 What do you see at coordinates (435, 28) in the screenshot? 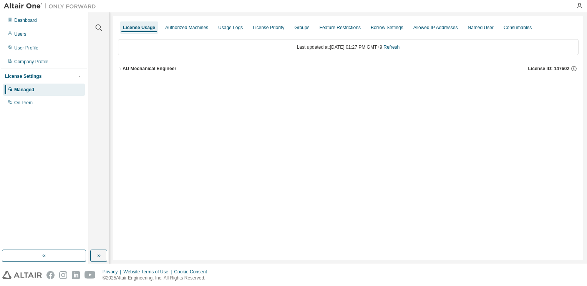
I see `div: Allowed IP Addresses` at bounding box center [435, 28].